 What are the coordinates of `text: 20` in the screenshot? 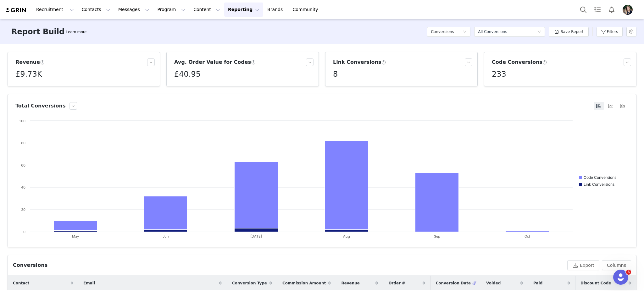 It's located at (24, 210).